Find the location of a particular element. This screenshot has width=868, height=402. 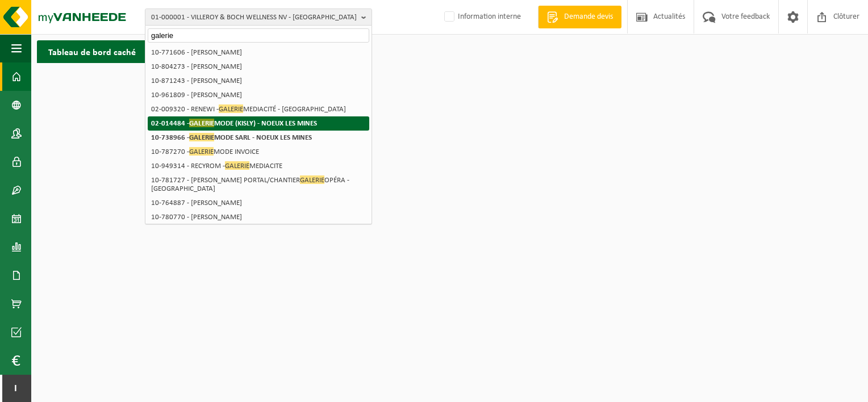

li: 10-949314 - RECYROM - MEDIACITE is located at coordinates (258, 166).